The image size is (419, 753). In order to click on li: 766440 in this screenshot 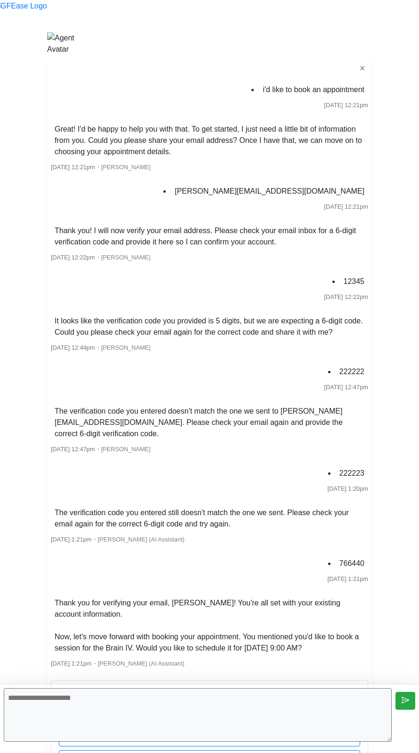, I will do `click(351, 564)`.